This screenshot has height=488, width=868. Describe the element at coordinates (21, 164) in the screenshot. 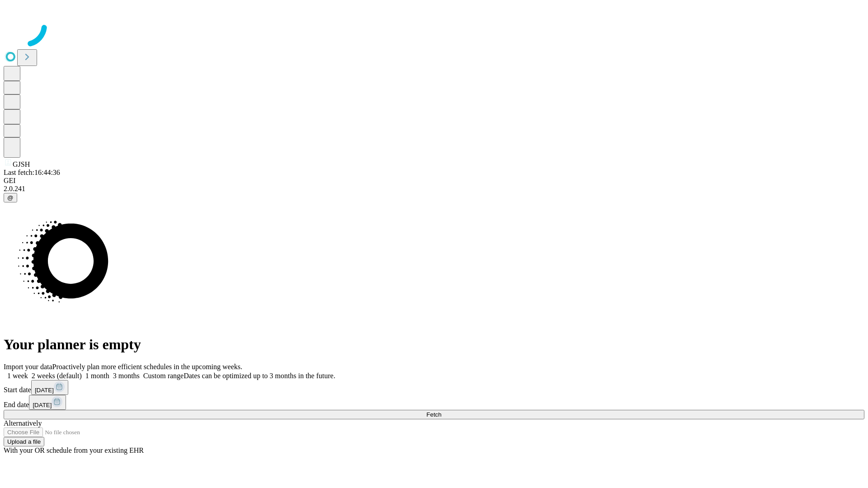

I see `span: GJSH` at that location.